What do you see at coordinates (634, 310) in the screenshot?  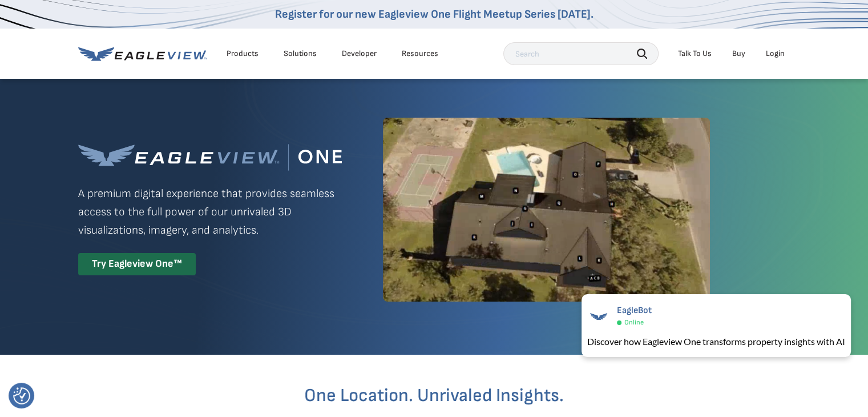 I see `span: EagleBot` at bounding box center [634, 310].